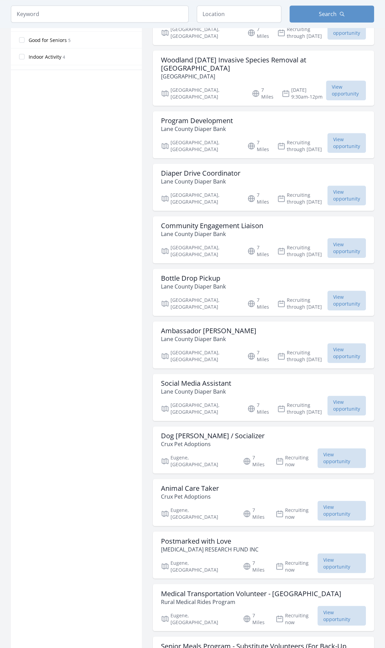 The image size is (385, 648). What do you see at coordinates (190, 488) in the screenshot?
I see `h3: Animal Care Taker` at bounding box center [190, 488].